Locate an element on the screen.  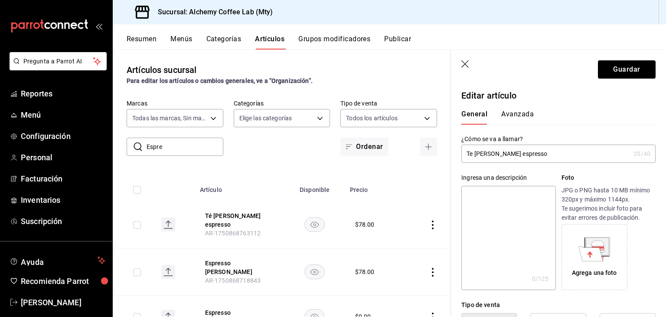
button: Menús is located at coordinates (181, 42).